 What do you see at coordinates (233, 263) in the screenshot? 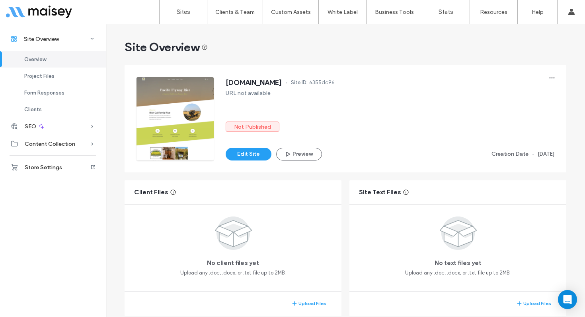
I see `span: No client files yet` at bounding box center [233, 263].